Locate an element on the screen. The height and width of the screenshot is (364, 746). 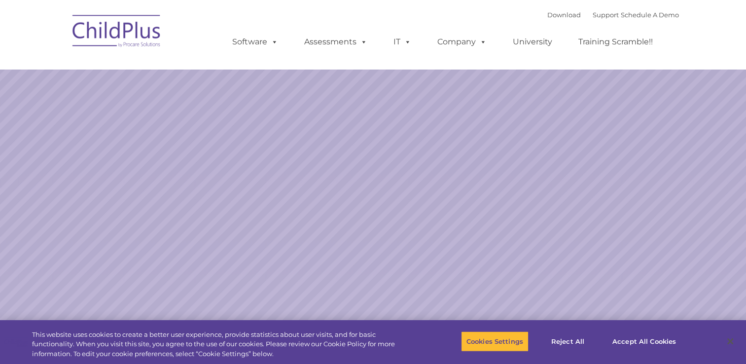
a: Assessments is located at coordinates (336, 42).